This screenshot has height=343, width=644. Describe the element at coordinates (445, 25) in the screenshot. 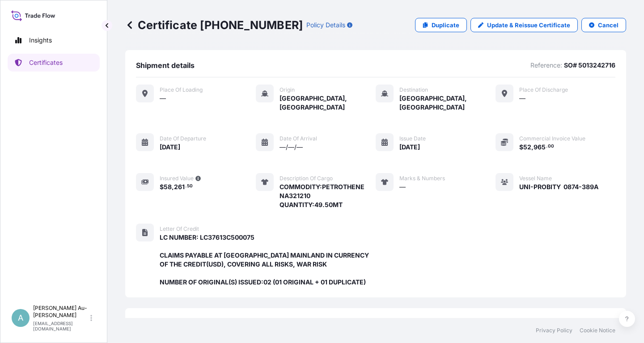

I see `p: Duplicate` at that location.